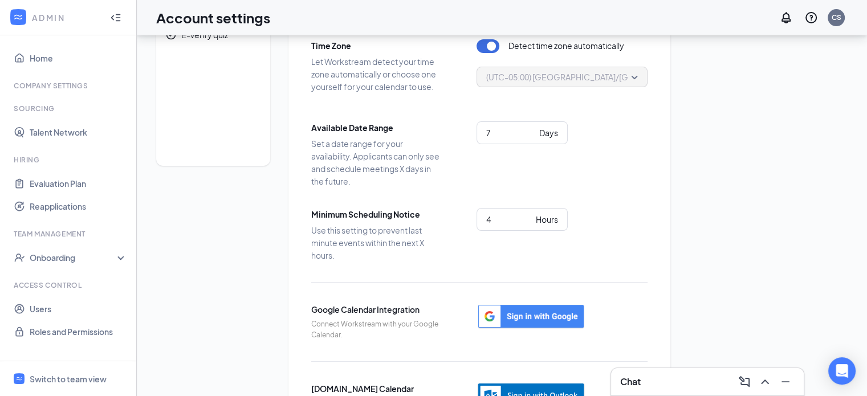 The height and width of the screenshot is (396, 867). Describe the element at coordinates (377, 243) in the screenshot. I see `span: Use this setting to prevent last minute events within the next X hours.` at that location.